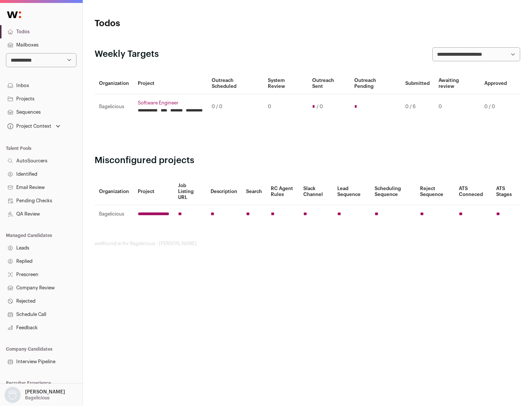  What do you see at coordinates (351, 192) in the screenshot?
I see `th: Lead Sequence` at bounding box center [351, 192].